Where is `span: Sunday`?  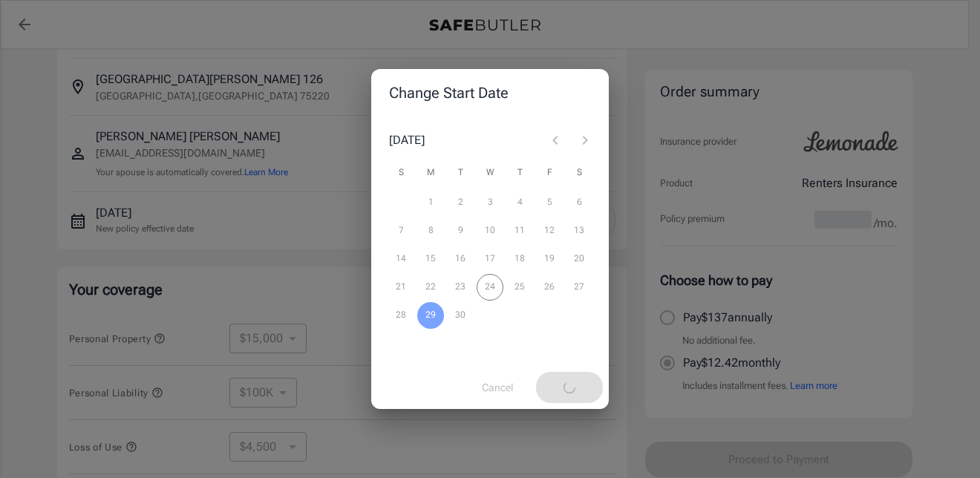
span: Sunday is located at coordinates (401, 173).